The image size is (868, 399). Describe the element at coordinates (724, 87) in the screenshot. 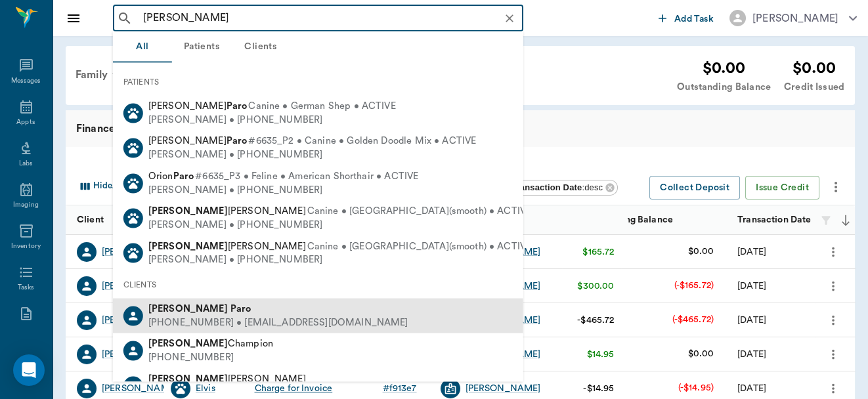

I see `div: Outstanding Balance` at that location.